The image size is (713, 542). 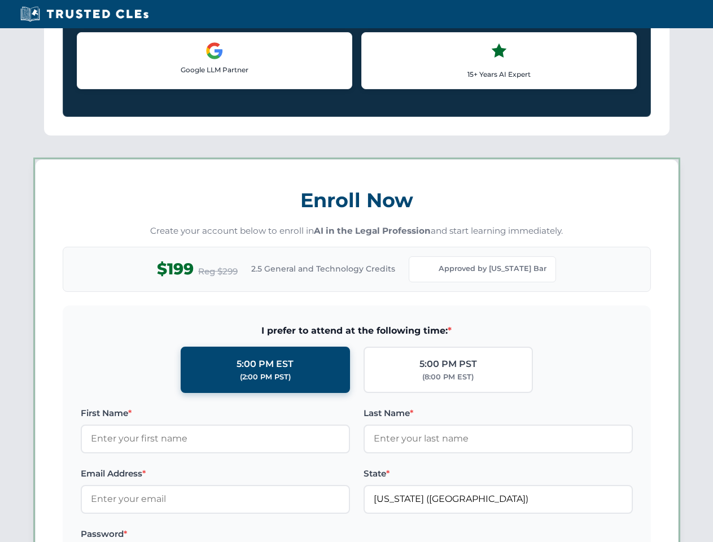 I want to click on span: I prefer to attend at the following time:, so click(x=357, y=331).